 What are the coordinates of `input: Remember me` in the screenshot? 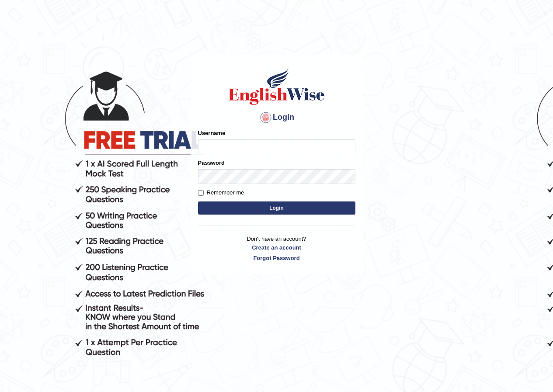 It's located at (200, 193).